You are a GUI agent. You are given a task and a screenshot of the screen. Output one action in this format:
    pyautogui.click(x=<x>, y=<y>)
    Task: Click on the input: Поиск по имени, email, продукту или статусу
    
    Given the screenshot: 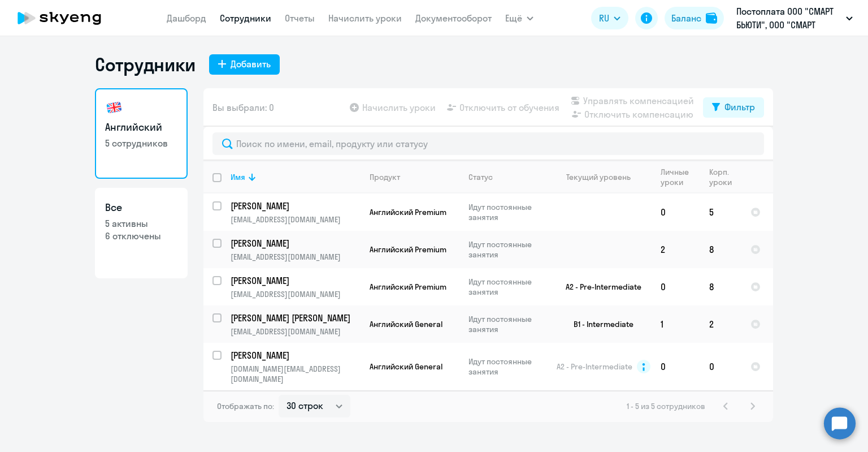 What is the action you would take?
    pyautogui.click(x=488, y=143)
    